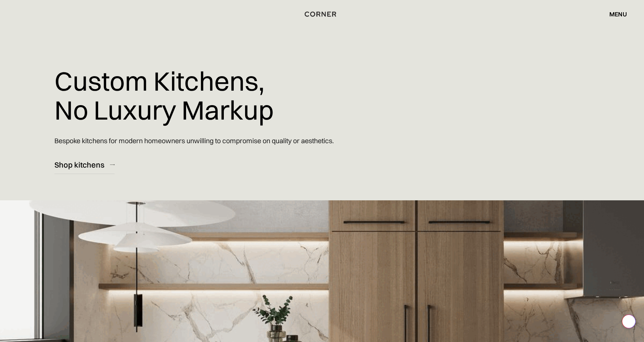  I want to click on p: Bespoke kitchens for modern homeowners unwilling to compromise on quality or aesthetics., so click(194, 141).